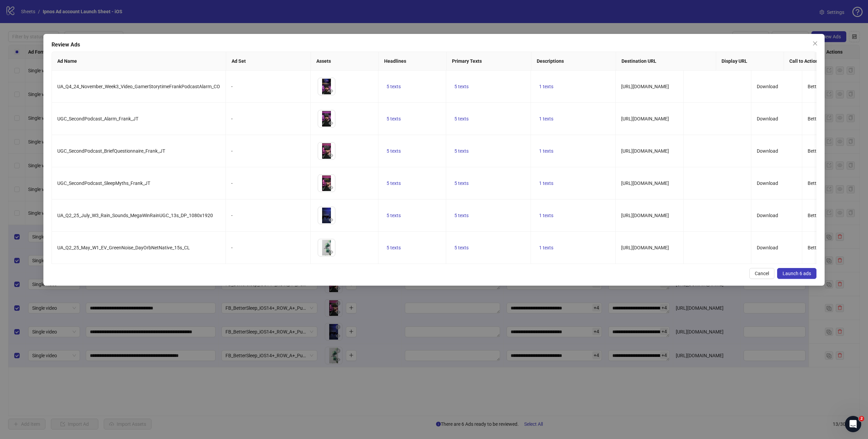 The height and width of the screenshot is (439, 868). I want to click on button: Close, so click(815, 44).